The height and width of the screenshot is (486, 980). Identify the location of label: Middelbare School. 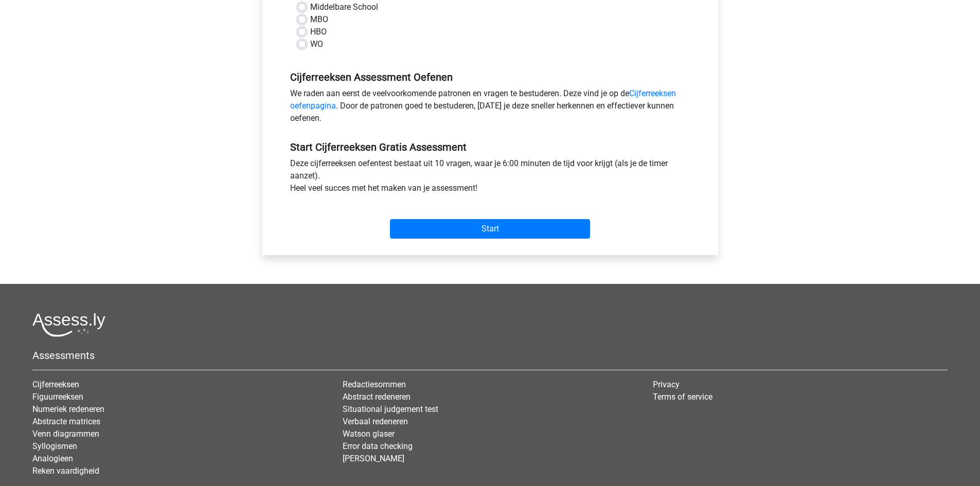
(344, 7).